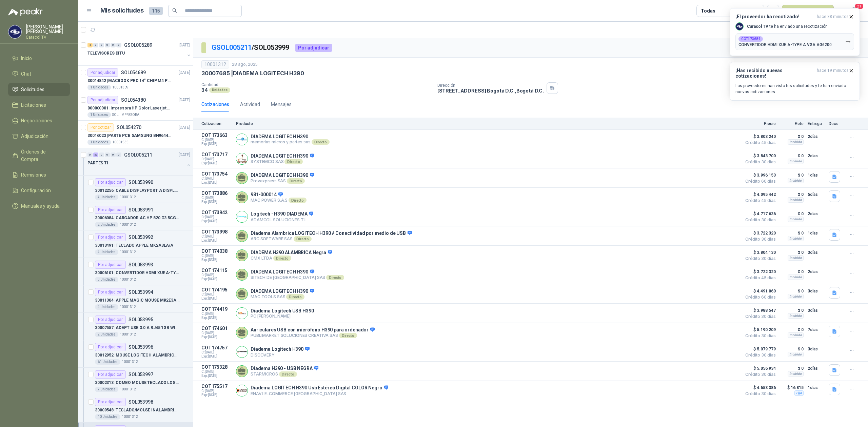 This screenshot has height=427, width=868. I want to click on a: Órdenes de Compra, so click(39, 155).